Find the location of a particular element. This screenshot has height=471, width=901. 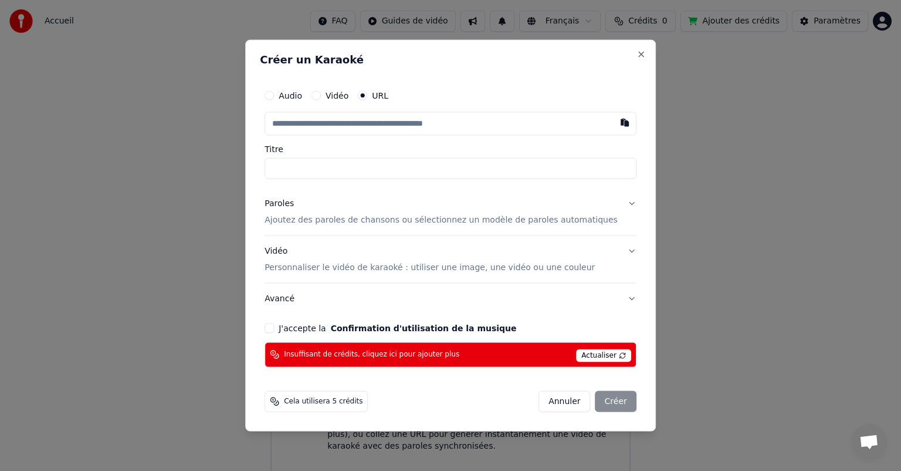

h2: Créer un Karaoké is located at coordinates (451, 60).